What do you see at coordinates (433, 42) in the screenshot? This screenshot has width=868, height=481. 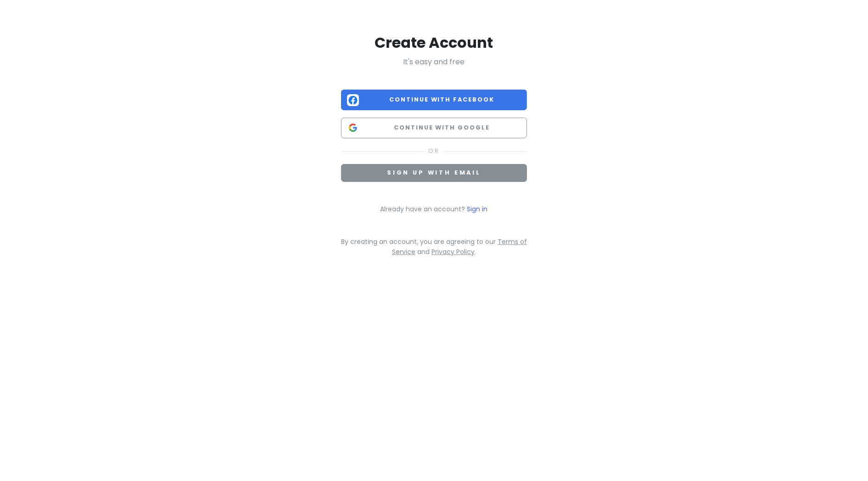 I see `h2: Create Account` at bounding box center [433, 42].